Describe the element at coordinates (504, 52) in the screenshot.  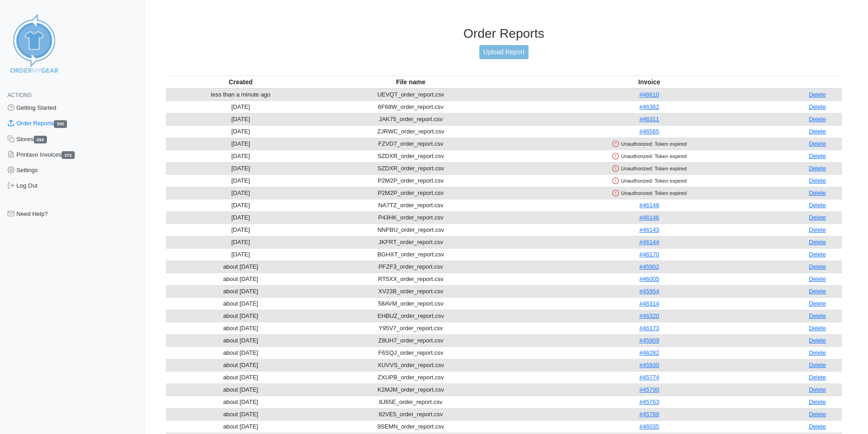
I see `a: Upload Report` at that location.